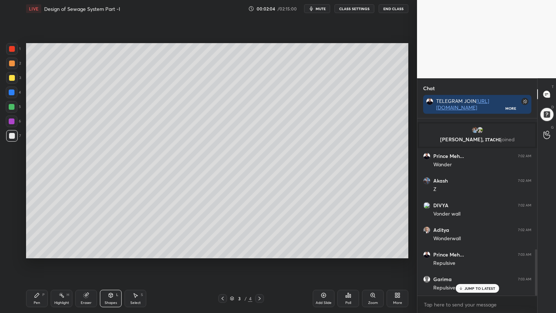 The height and width of the screenshot is (313, 556). I want to click on div: Zoom, so click(373, 302).